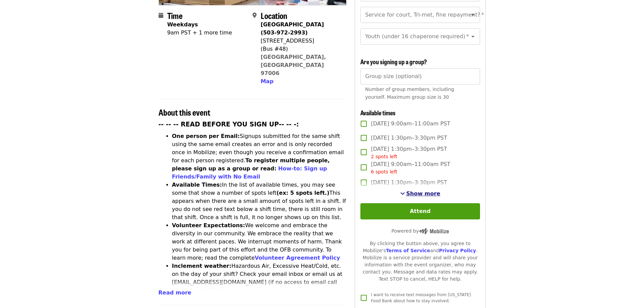 This screenshot has width=644, height=308. Describe the element at coordinates (259, 282) in the screenshot. I see `li: Hazardous Air, Excessive Heat/Cold, etc. on the day of your shift? Check your email inbox or emai...` at that location.